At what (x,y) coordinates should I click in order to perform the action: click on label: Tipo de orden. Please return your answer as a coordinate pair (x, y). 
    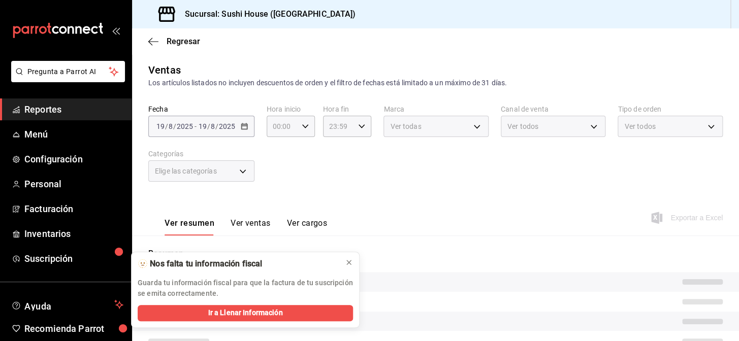
    Looking at the image, I should click on (670, 109).